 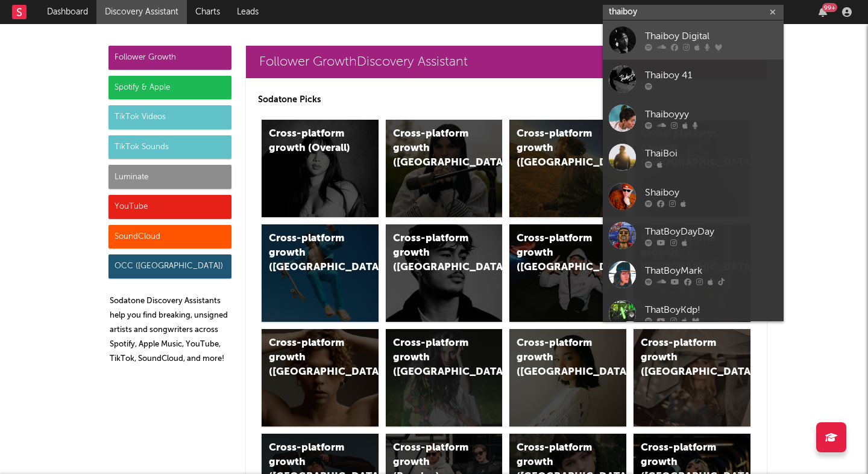 I want to click on a: Shaiboy, so click(x=693, y=196).